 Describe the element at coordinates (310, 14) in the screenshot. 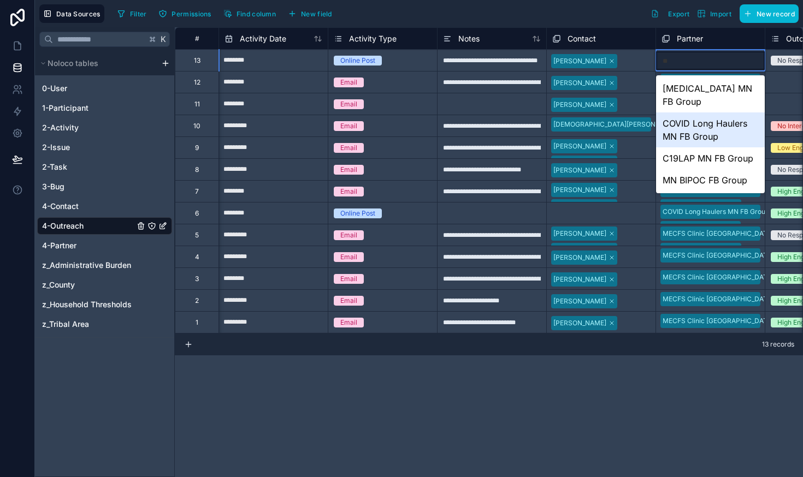

I see `button: New field` at that location.